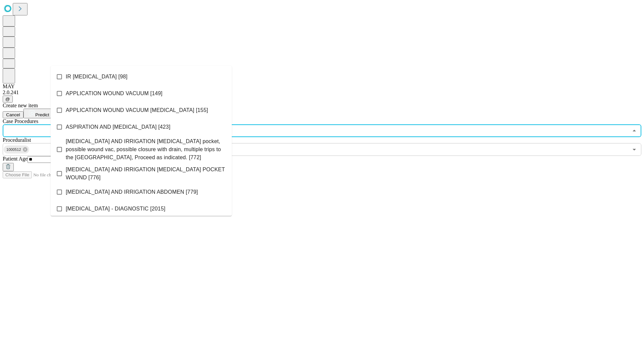  Describe the element at coordinates (322, 87) in the screenshot. I see `div: MAY` at that location.